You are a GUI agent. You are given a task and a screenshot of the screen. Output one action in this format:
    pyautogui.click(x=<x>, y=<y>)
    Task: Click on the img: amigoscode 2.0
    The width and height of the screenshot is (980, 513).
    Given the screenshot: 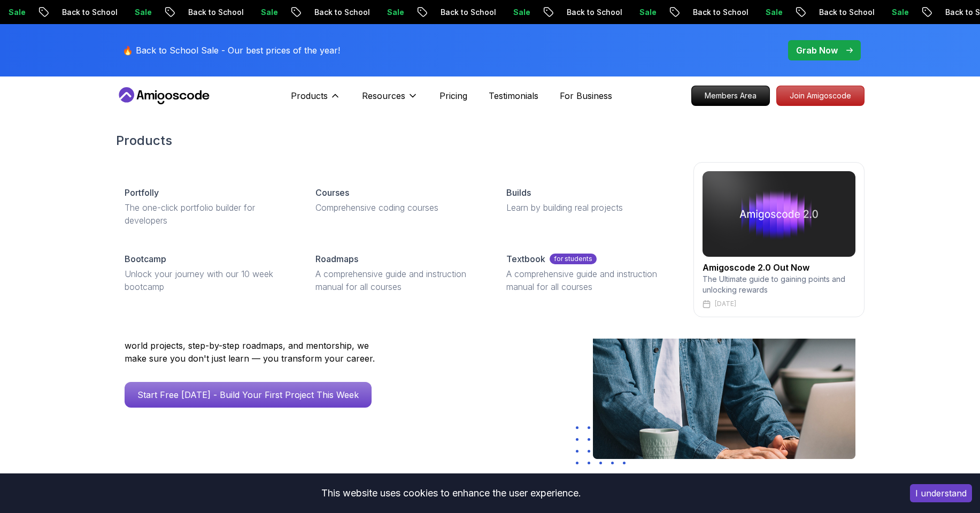 What is the action you would take?
    pyautogui.click(x=779, y=214)
    